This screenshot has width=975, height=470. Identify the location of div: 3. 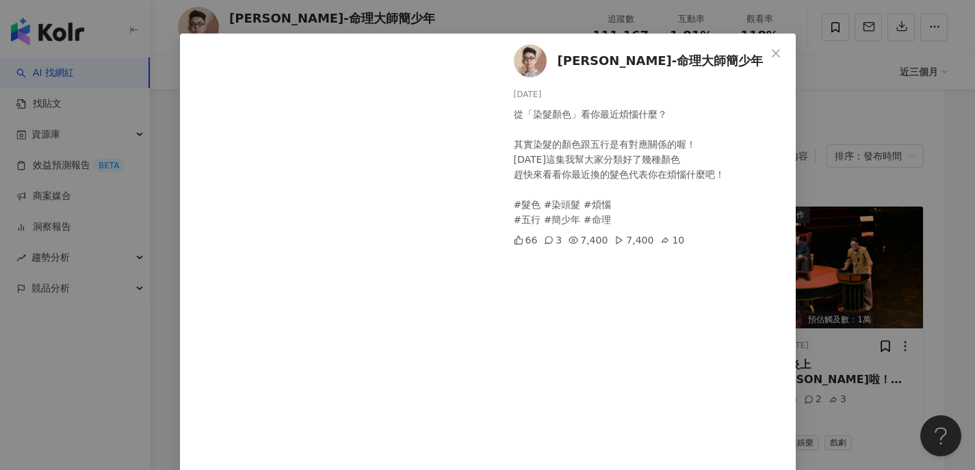
(553, 240).